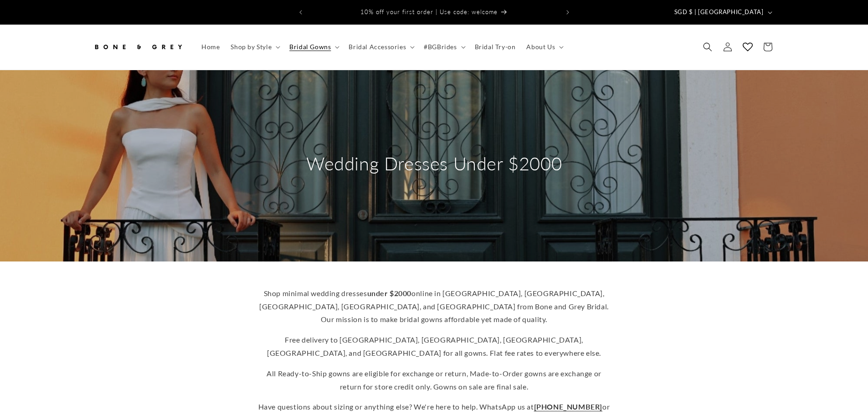 The height and width of the screenshot is (415, 868). I want to click on summary: Bridal Gowns, so click(313, 47).